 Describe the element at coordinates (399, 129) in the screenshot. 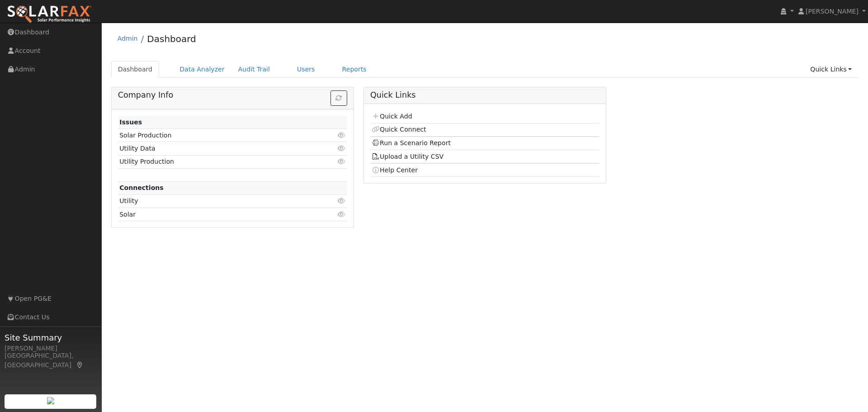

I see `a: Quick Connect` at that location.